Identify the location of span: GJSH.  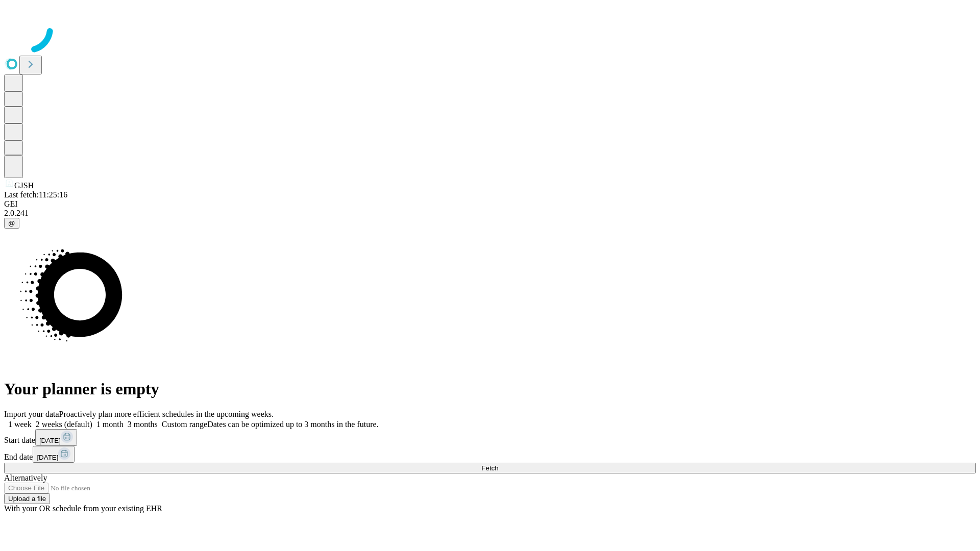
(24, 185).